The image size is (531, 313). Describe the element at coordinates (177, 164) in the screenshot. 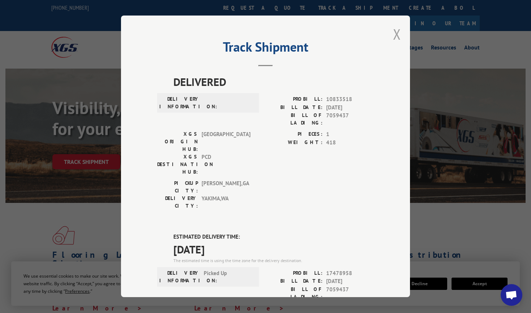

I see `label: XGS DESTINATION HUB:` at that location.